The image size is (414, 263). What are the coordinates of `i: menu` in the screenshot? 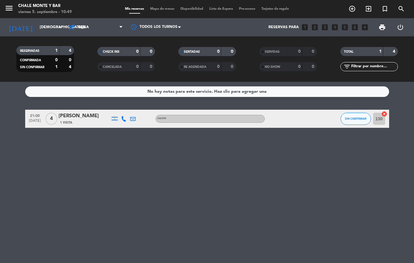 It's located at (9, 8).